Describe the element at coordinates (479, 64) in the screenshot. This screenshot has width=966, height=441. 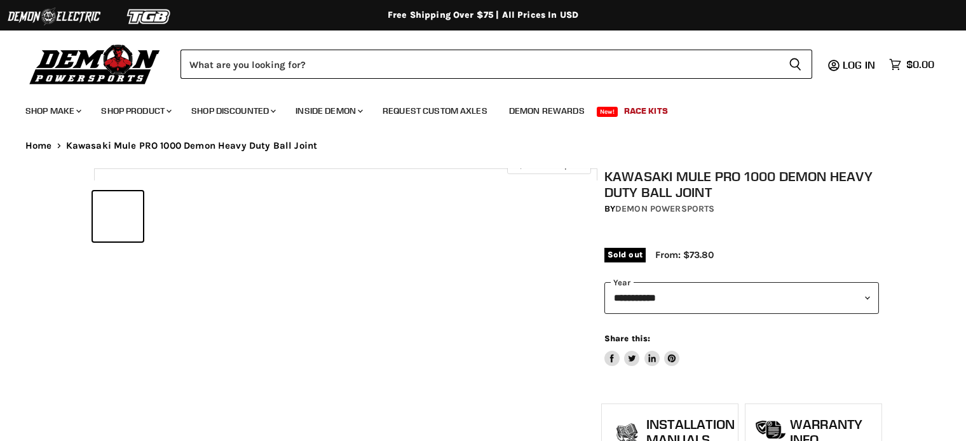
I see `input: Search` at that location.